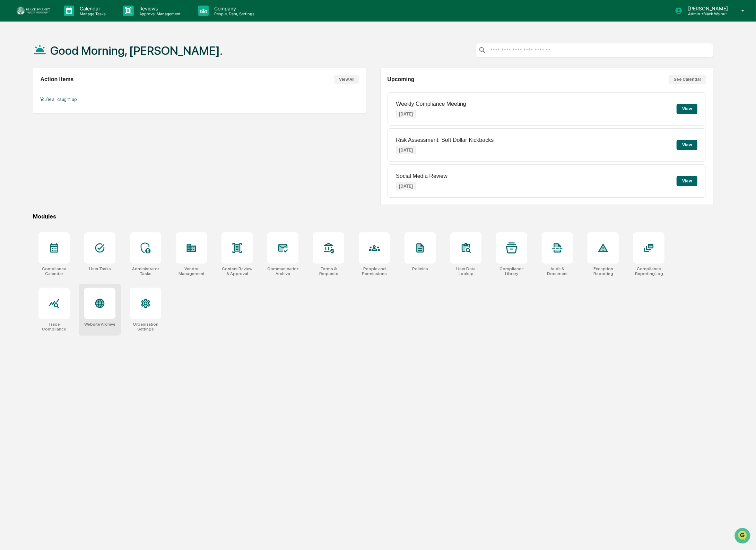 Image resolution: width=756 pixels, height=550 pixels. I want to click on p: Social Media Review, so click(422, 176).